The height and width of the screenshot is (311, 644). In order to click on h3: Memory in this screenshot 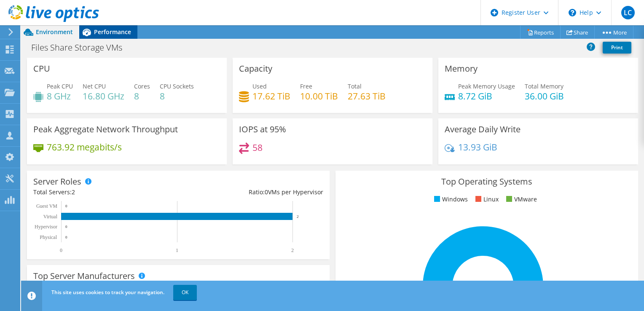, I will do `click(461, 68)`.